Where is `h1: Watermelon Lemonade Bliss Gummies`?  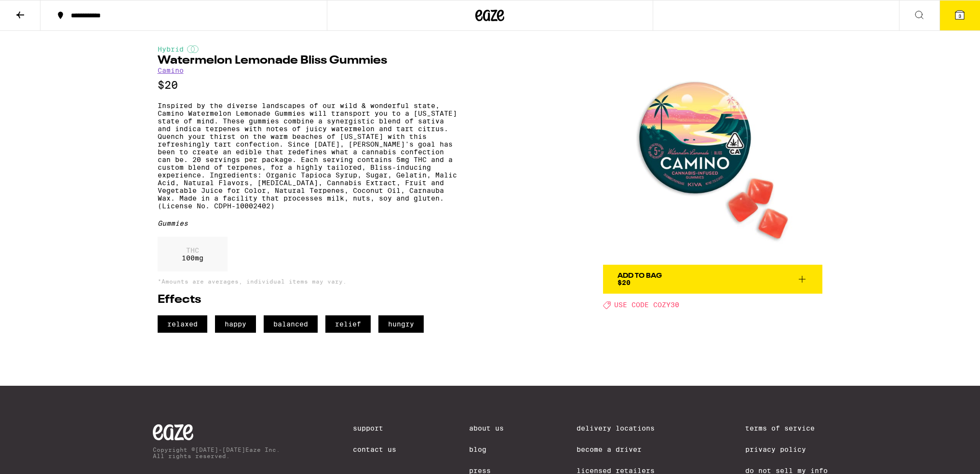
h1: Watermelon Lemonade Bliss Gummies is located at coordinates (307, 61).